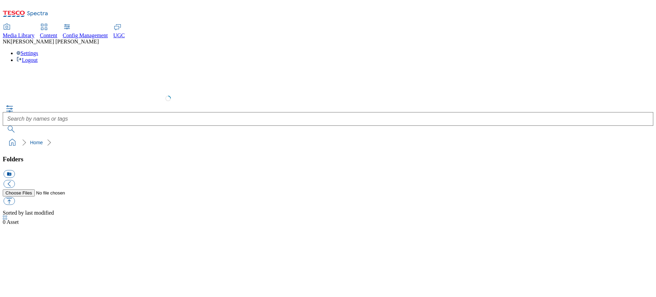 This screenshot has height=297, width=656. I want to click on span: Sorted by last modified, so click(28, 213).